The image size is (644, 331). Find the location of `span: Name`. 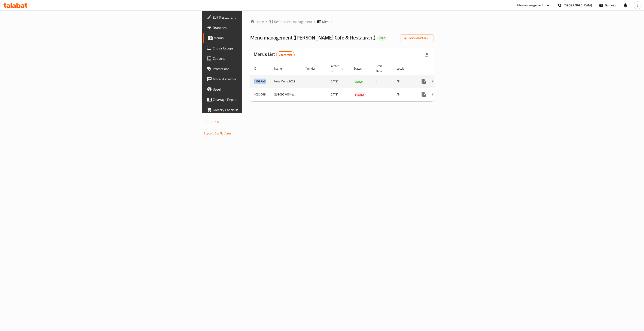

span: Name is located at coordinates (281, 69).